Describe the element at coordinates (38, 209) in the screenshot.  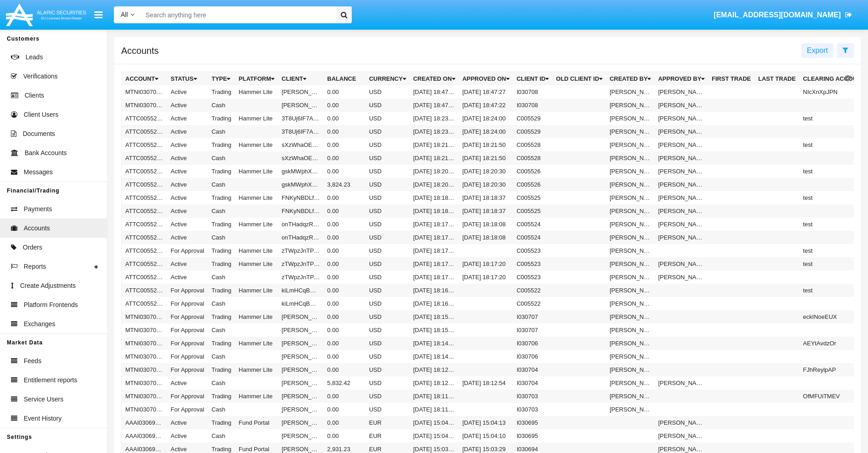
I see `span: Payments` at that location.